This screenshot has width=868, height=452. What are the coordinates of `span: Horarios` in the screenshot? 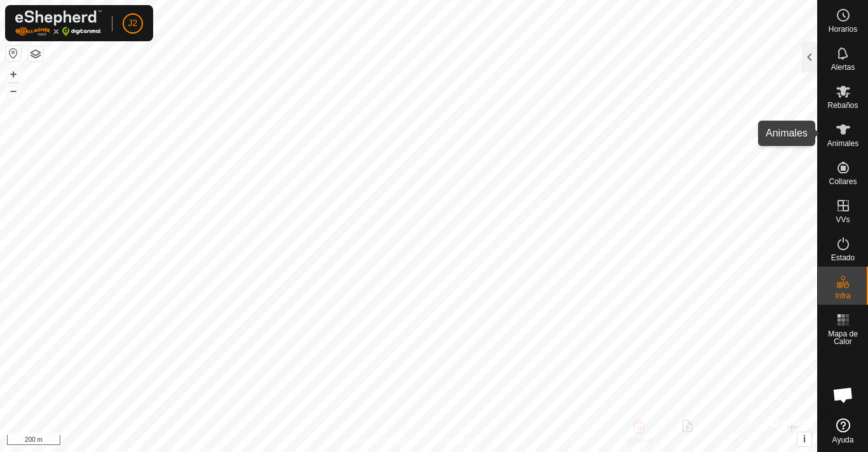 It's located at (843, 29).